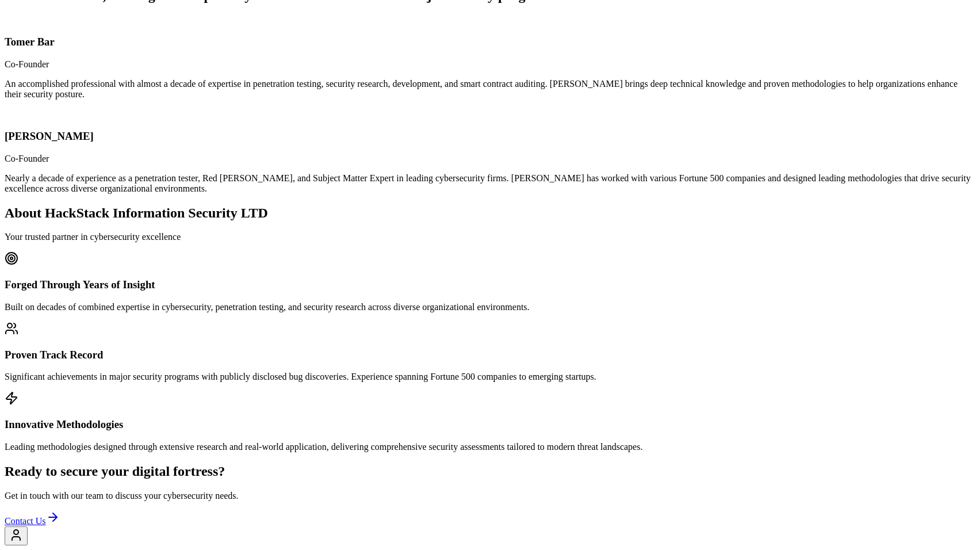 The height and width of the screenshot is (550, 980). I want to click on h2: About HackStack Information Security LTD, so click(490, 213).